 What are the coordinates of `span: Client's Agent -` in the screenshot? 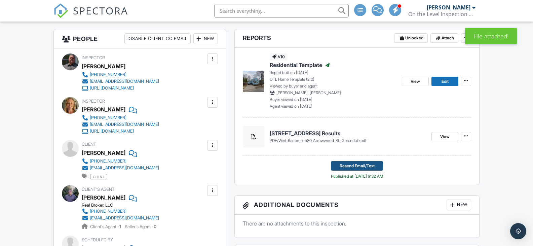 It's located at (106, 226).